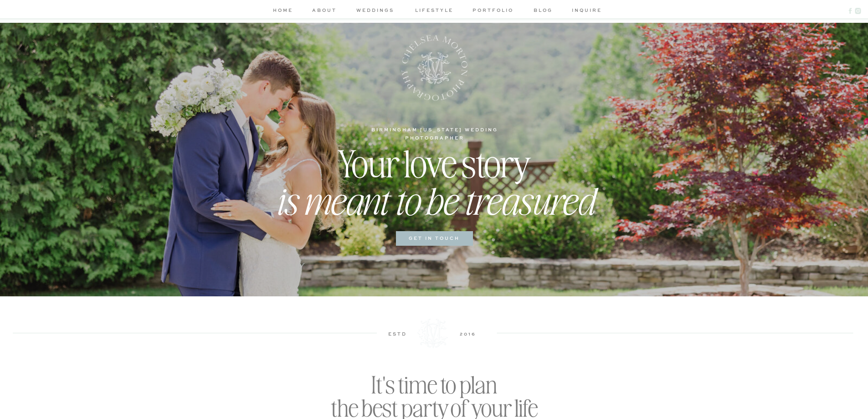 The width and height of the screenshot is (868, 419). I want to click on nav: portfolio, so click(493, 11).